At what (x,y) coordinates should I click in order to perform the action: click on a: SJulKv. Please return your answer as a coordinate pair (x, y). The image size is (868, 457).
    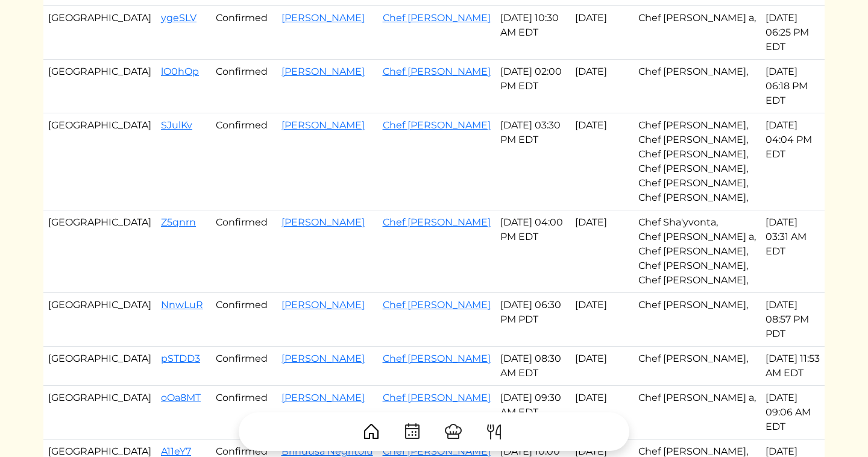
    Looking at the image, I should click on (177, 125).